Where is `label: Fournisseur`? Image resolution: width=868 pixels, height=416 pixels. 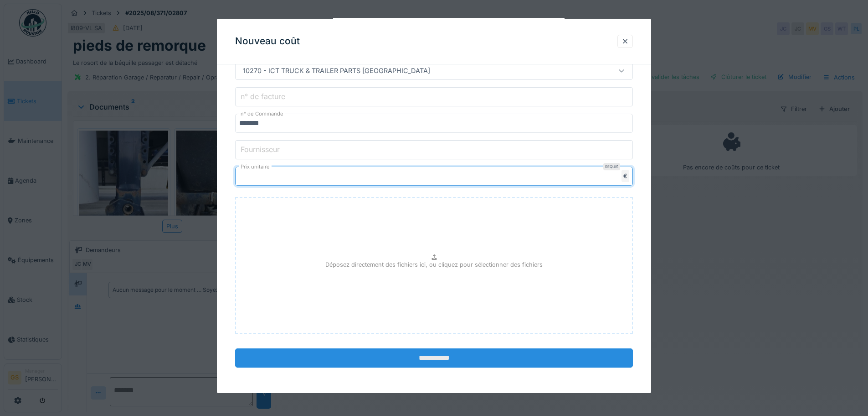
label: Fournisseur is located at coordinates (260, 150).